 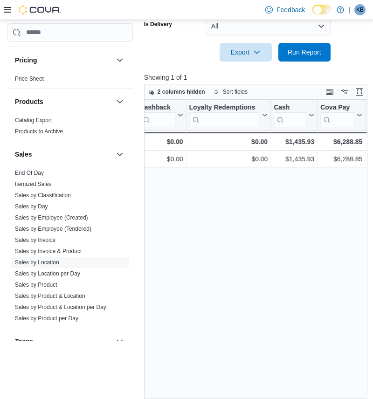 What do you see at coordinates (33, 184) in the screenshot?
I see `a: Itemized Sales` at bounding box center [33, 184].